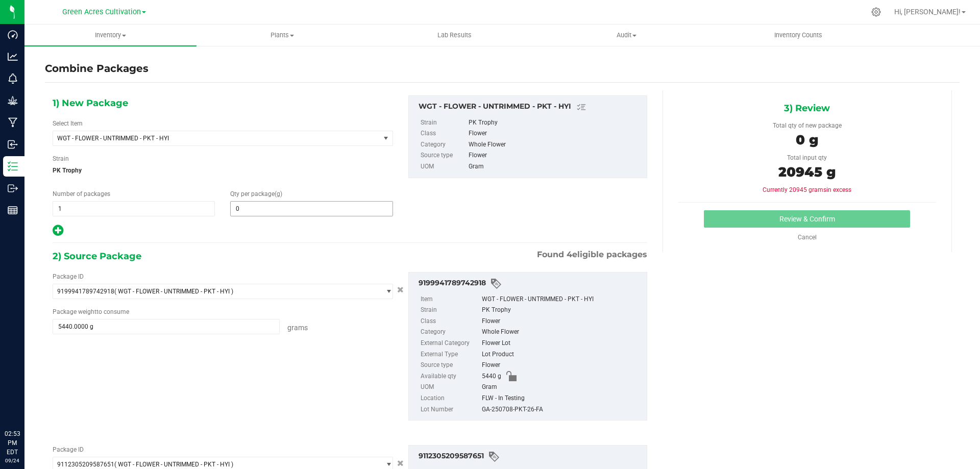 Image resolution: width=980 pixels, height=469 pixels. What do you see at coordinates (807, 172) in the screenshot?
I see `span: 20945 g` at bounding box center [807, 172].